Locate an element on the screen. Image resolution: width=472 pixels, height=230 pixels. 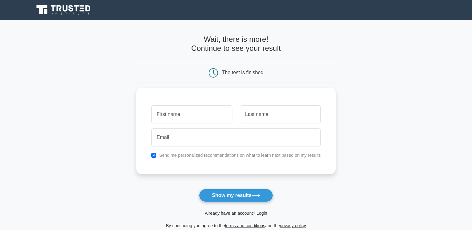
div: The test is finished is located at coordinates (242, 72).